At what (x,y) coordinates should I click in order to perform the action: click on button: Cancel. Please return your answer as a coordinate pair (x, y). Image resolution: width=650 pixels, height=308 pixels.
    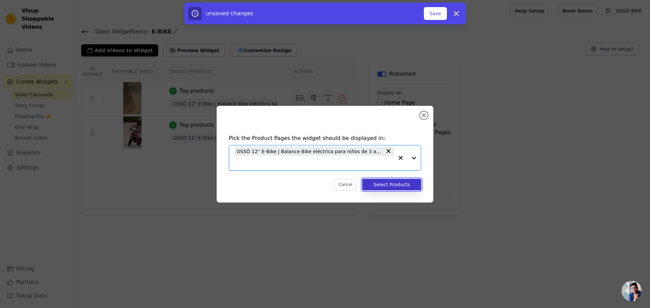
    Looking at the image, I should click on (345, 185).